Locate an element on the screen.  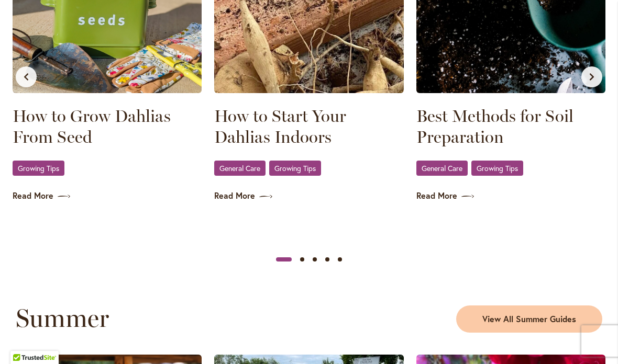
button: Next slide is located at coordinates (592, 77).